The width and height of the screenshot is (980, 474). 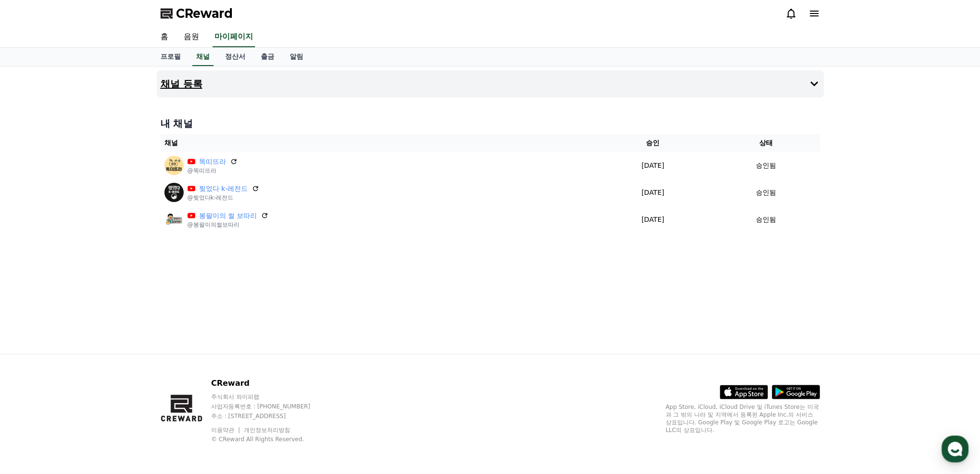 What do you see at coordinates (94, 317) in the screenshot?
I see `a: 대화` at bounding box center [94, 317].